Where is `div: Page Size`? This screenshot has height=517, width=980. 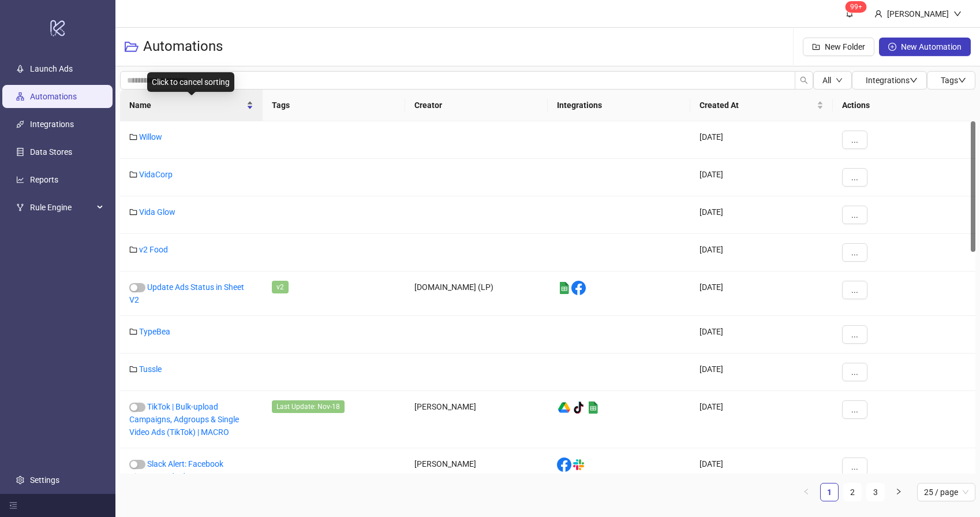
div: Page Size is located at coordinates (946, 492).